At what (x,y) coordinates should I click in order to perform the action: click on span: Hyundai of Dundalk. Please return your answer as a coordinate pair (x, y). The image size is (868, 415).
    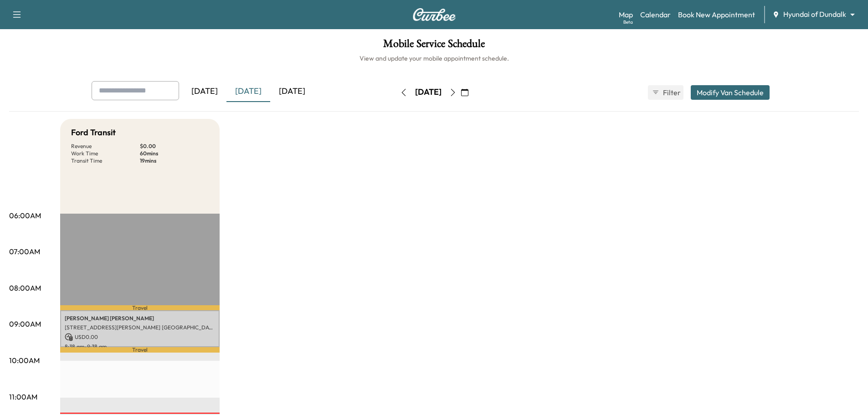
    Looking at the image, I should click on (815, 14).